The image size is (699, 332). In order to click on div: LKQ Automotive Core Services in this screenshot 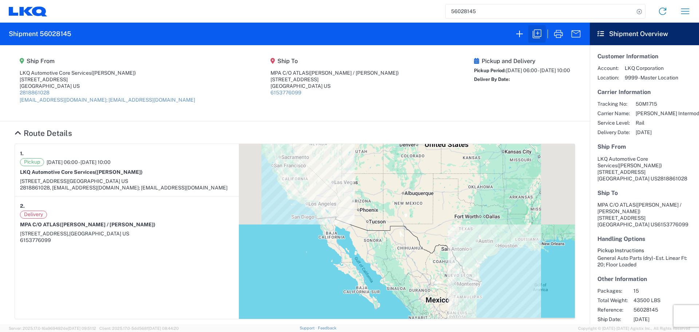, I will do `click(107, 73)`.